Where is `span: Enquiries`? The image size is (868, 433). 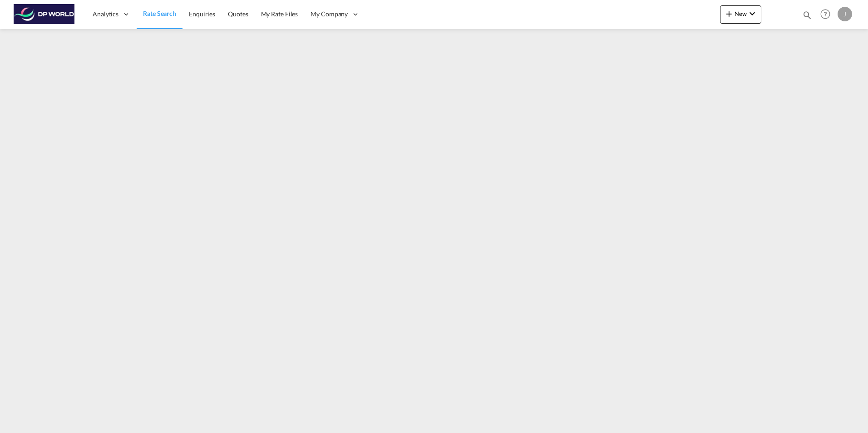
span: Enquiries is located at coordinates (202, 14).